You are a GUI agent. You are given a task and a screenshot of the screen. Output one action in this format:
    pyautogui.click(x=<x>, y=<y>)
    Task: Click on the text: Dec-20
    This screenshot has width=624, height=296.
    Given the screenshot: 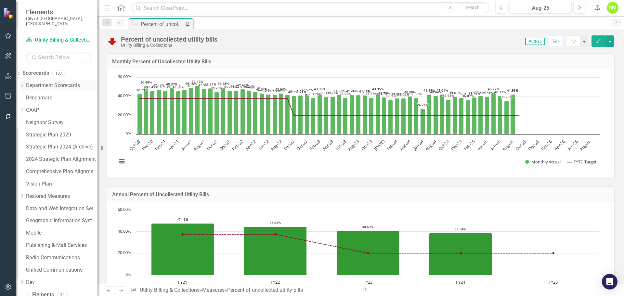 What is the action you would take?
    pyautogui.click(x=147, y=145)
    